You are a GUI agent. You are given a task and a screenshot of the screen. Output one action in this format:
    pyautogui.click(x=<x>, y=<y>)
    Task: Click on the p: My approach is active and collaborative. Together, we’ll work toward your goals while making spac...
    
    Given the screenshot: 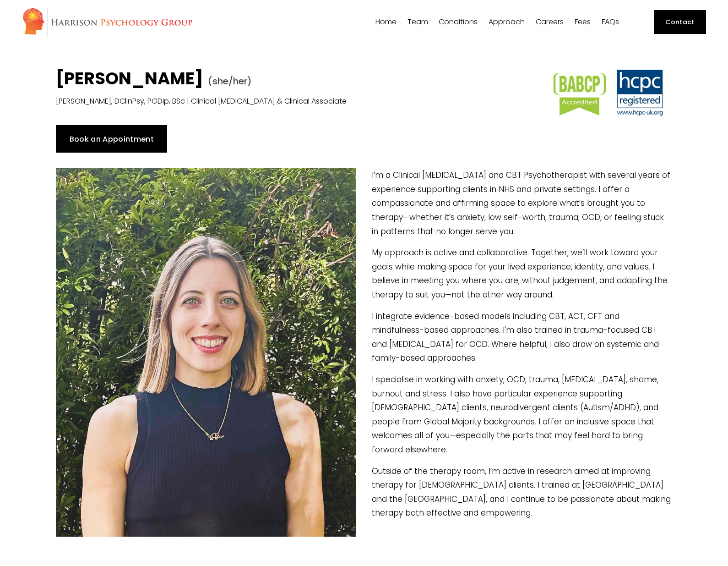 What is the action you would take?
    pyautogui.click(x=363, y=274)
    